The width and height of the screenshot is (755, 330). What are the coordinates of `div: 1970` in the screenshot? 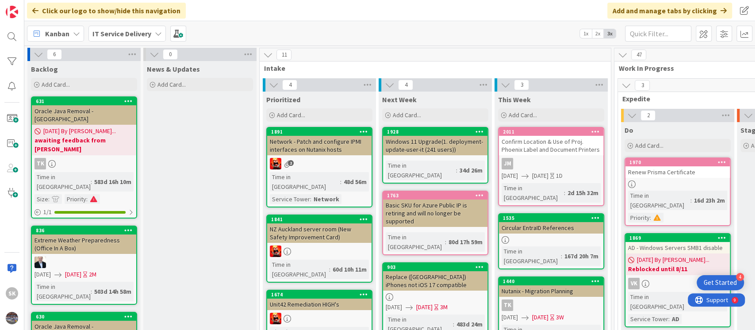 It's located at (680, 162).